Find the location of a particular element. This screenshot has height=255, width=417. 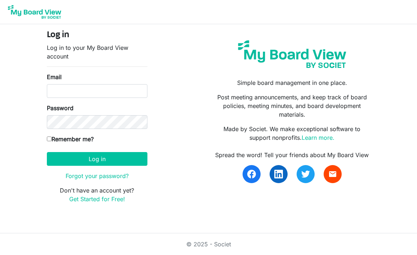

img: facebook.svg is located at coordinates (252, 174).